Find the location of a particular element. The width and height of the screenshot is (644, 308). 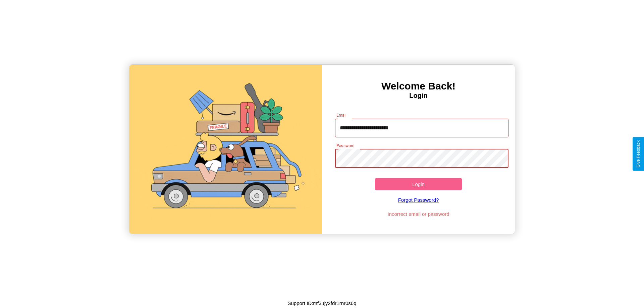

div: Give Feedback is located at coordinates (638, 154).